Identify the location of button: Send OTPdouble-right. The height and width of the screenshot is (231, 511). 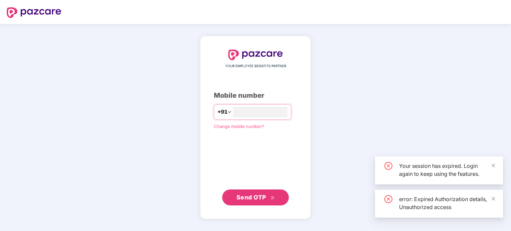
(255, 198).